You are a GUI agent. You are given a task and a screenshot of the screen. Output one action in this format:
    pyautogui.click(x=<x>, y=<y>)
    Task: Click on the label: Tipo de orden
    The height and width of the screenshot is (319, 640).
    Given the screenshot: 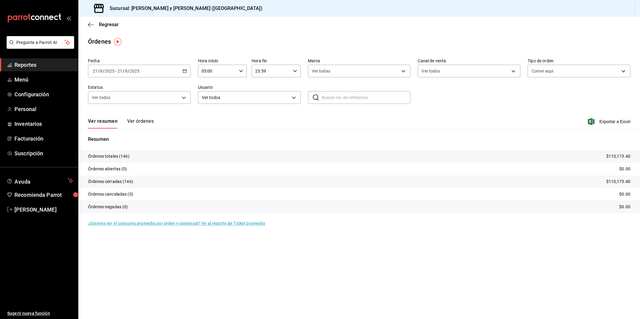 What is the action you would take?
    pyautogui.click(x=579, y=61)
    